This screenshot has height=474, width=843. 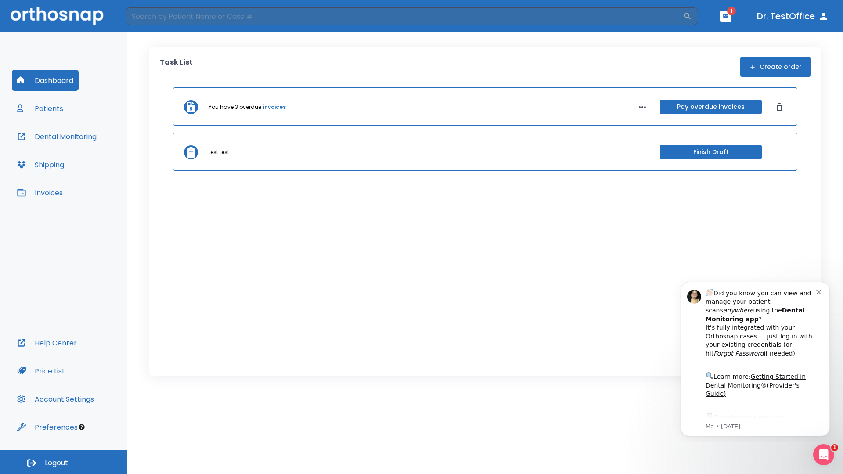 What do you see at coordinates (152, 17) in the screenshot?
I see `button: Dismiss notification` at bounding box center [152, 17].